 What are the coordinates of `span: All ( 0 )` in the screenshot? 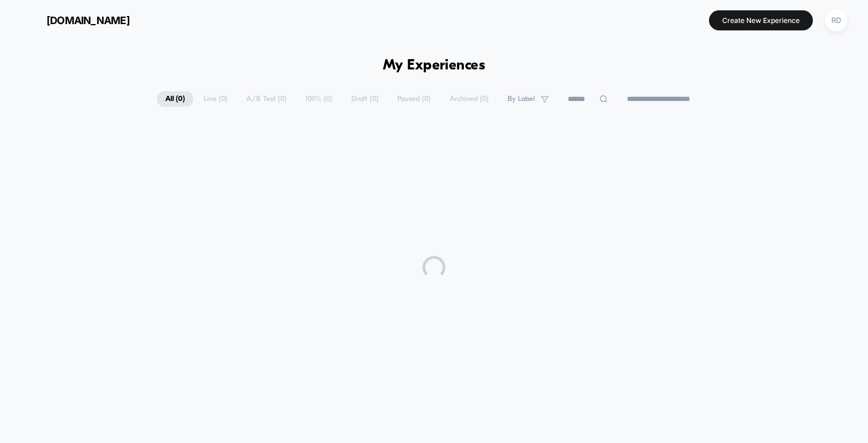 It's located at (175, 99).